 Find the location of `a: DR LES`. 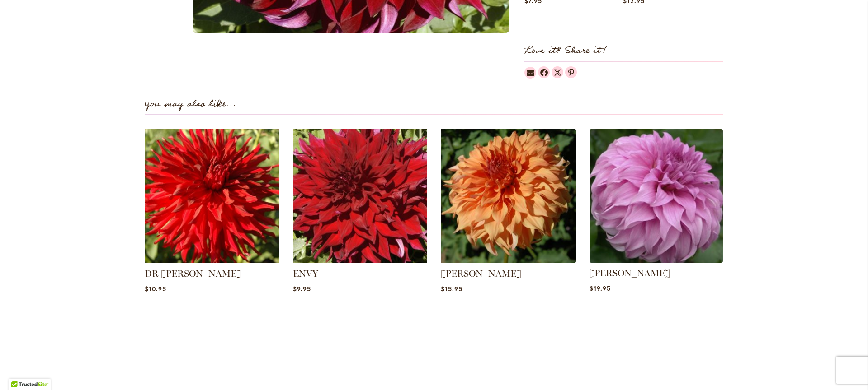

a: DR LES is located at coordinates (212, 261).